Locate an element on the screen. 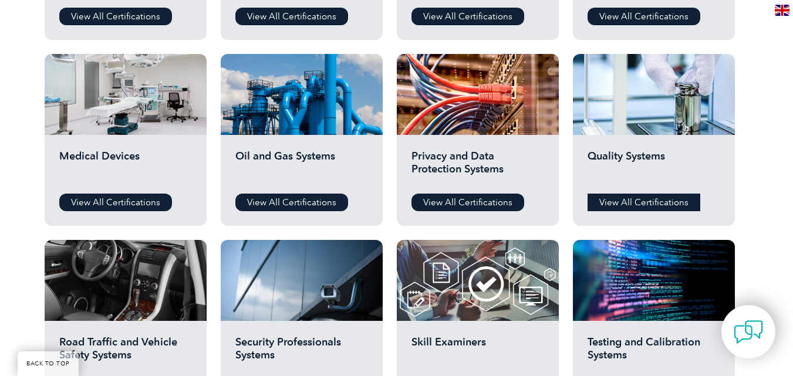 Image resolution: width=793 pixels, height=376 pixels. h2: Medical Devices is located at coordinates (126, 167).